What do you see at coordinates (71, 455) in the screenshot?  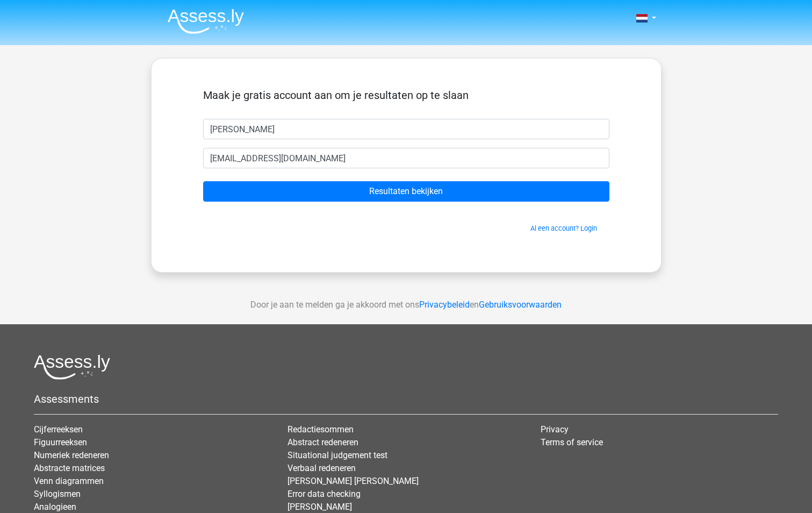 I see `a: Numeriek redeneren` at bounding box center [71, 455].